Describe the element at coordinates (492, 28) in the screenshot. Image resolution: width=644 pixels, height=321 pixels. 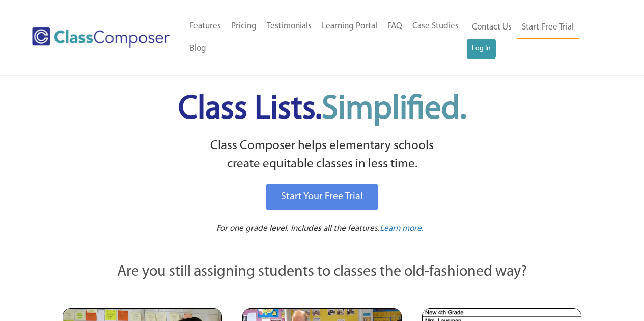
I see `a: Contact Us` at that location.